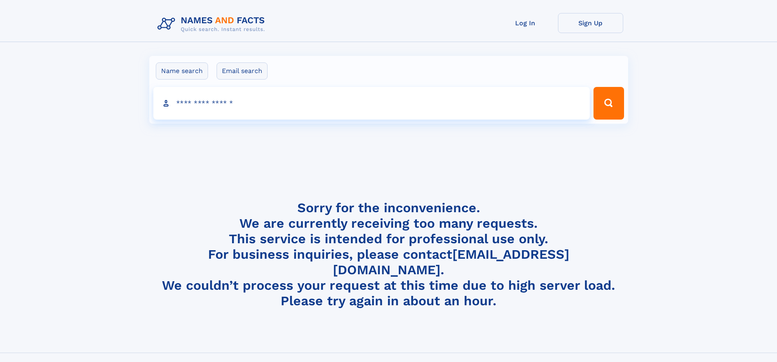 This screenshot has width=777, height=362. I want to click on img: Logo Names and Facts, so click(213, 24).